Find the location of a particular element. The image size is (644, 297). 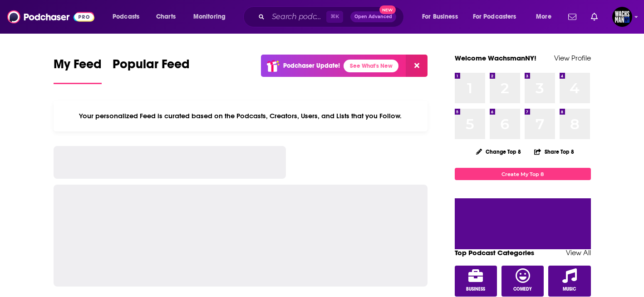

img: User Profile is located at coordinates (622, 17).